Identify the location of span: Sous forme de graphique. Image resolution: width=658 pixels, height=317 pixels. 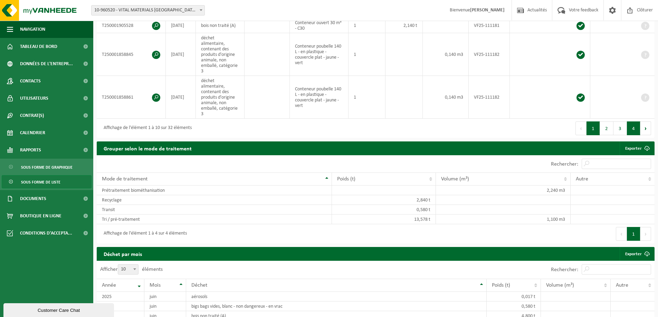
(47, 168).